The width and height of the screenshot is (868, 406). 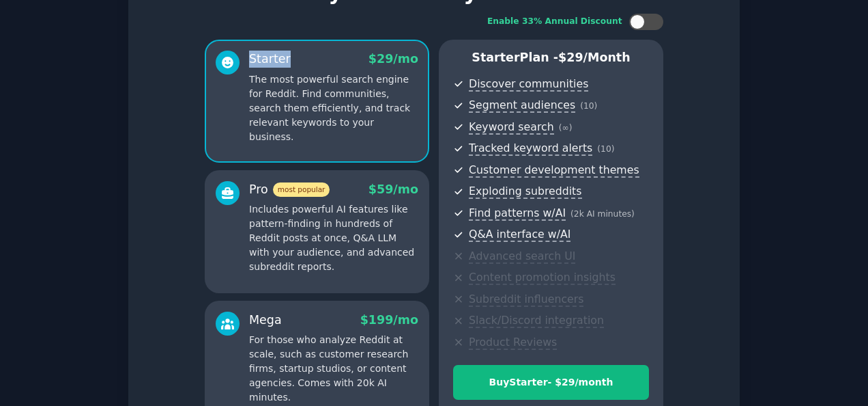 What do you see at coordinates (334, 238) in the screenshot?
I see `p: Includes powerful AI features like pattern-finding in hundreds of Reddit posts at once, Q&A LLM w...` at bounding box center [334, 238].